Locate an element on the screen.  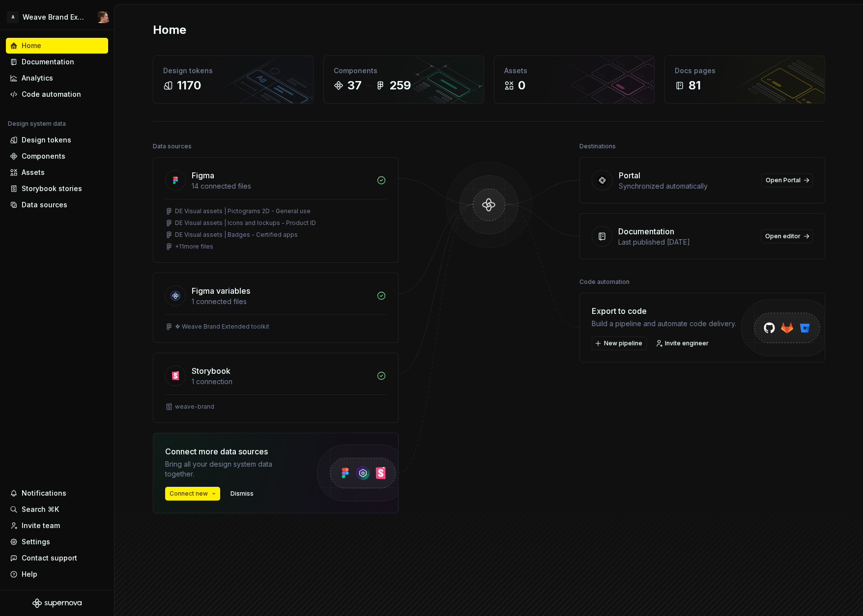
div: Storybook stories is located at coordinates (51, 189).